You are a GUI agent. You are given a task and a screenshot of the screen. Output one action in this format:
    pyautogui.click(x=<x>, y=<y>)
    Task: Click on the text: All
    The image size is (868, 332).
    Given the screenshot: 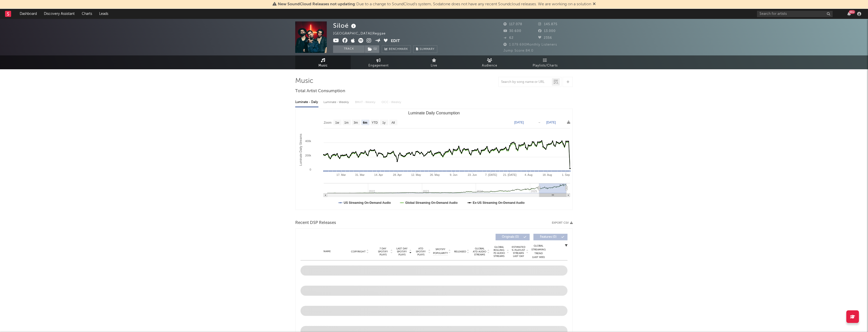 What is the action you would take?
    pyautogui.click(x=393, y=123)
    